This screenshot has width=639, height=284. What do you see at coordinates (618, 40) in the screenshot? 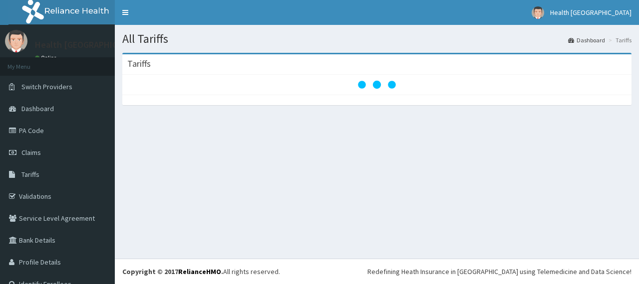
I see `li: Tariffs` at bounding box center [618, 40].